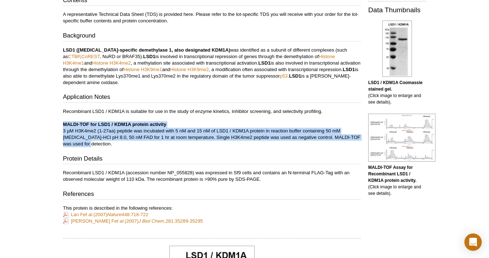 The image size is (489, 258). Describe the element at coordinates (152, 221) in the screenshot. I see `em: J Biol Chem.` at that location.